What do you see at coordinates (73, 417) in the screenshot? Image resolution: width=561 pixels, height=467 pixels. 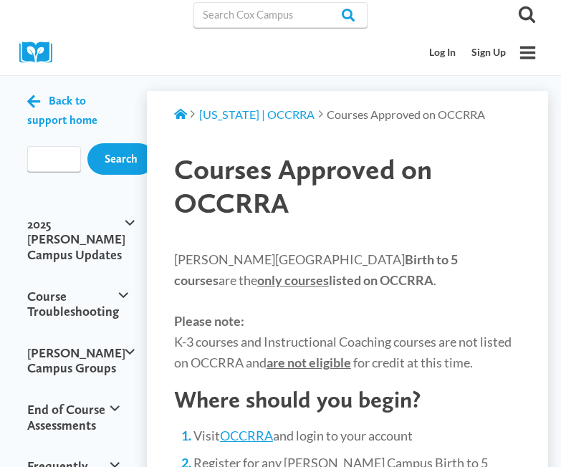 I see `button: End of Course Assessments` at bounding box center [73, 417].